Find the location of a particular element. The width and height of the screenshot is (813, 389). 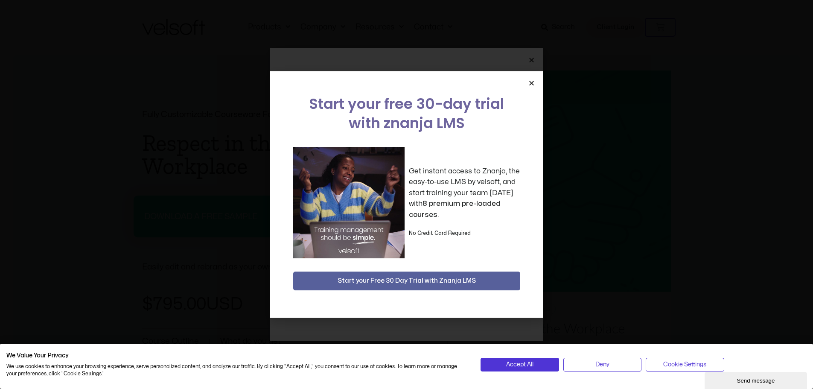

button: Deny all cookies is located at coordinates (603, 365).